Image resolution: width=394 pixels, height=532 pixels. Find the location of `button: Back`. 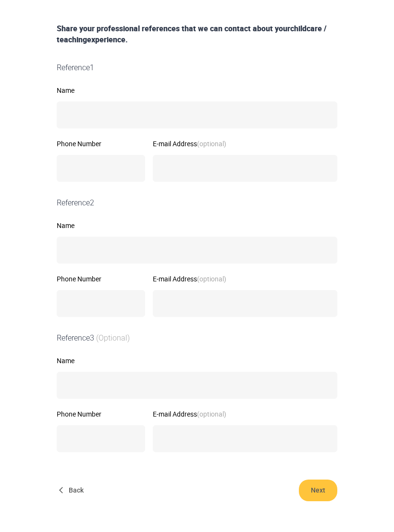

button: Back is located at coordinates (72, 490).